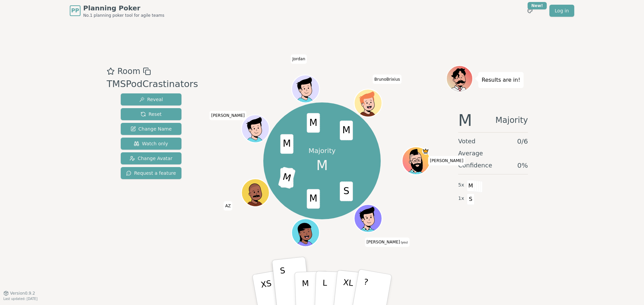 Image resolution: width=644 pixels, height=305 pixels. I want to click on button: Change Avatar, so click(151, 158).